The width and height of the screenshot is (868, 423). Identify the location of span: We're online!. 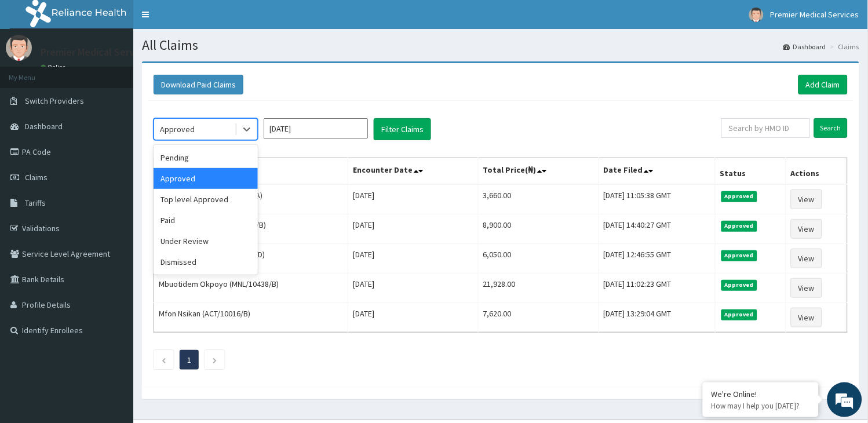
(114, 193).